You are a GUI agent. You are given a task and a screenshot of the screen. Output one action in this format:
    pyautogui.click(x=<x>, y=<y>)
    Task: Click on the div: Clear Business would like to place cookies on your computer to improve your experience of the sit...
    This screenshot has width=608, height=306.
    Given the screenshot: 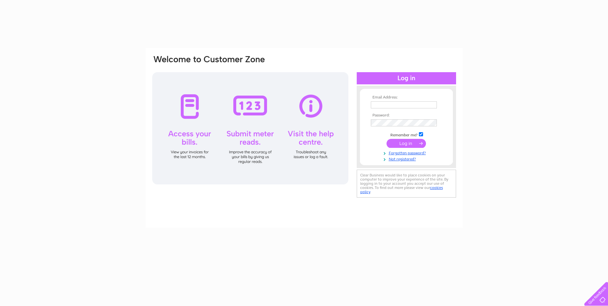 What is the action you would take?
    pyautogui.click(x=406, y=183)
    